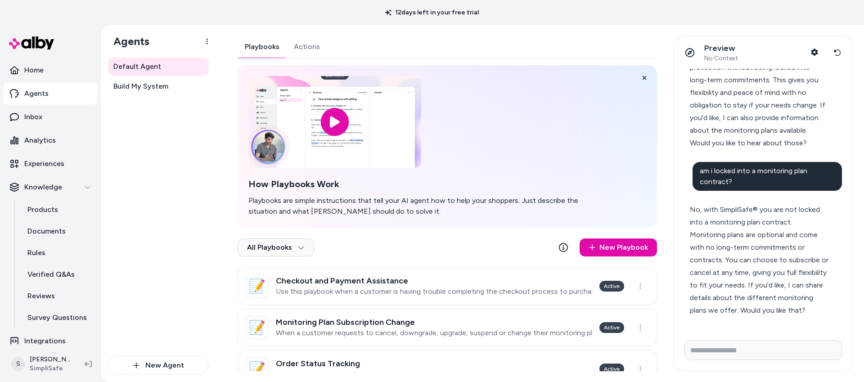 The image size is (864, 382). I want to click on a: 📝Checkout and Payment AssistanceUse this playbook when a customer is having trouble completing th..., so click(447, 286).